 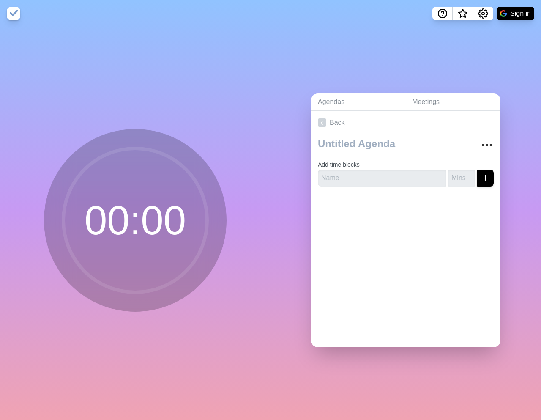 I want to click on a: Agendas, so click(x=358, y=102).